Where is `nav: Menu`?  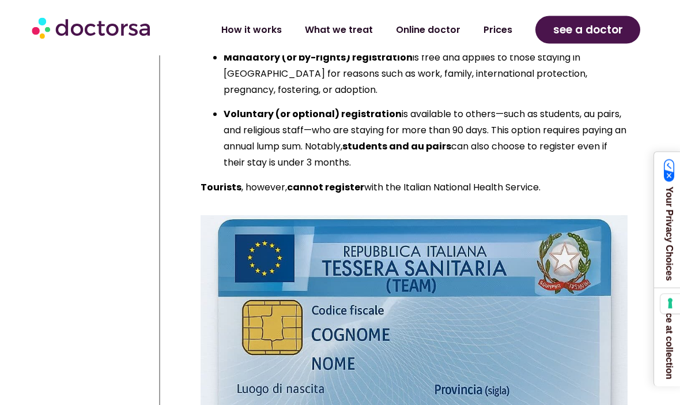
nav: Menu is located at coordinates (354, 30).